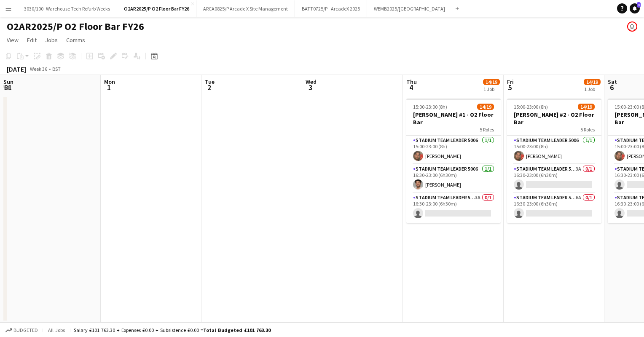 The width and height of the screenshot is (644, 337). I want to click on span: All jobs, so click(56, 330).